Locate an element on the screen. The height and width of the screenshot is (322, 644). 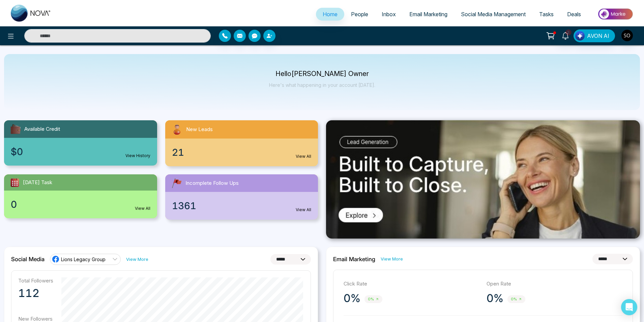
p: New Followers is located at coordinates (36, 318).